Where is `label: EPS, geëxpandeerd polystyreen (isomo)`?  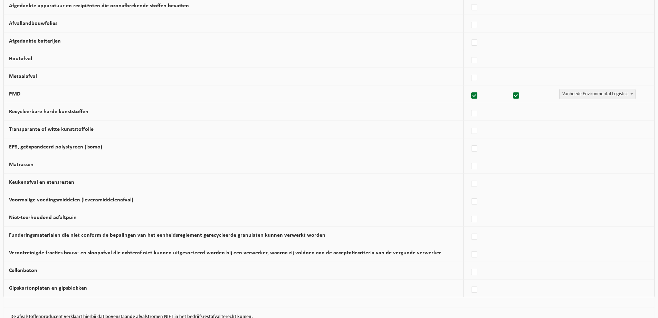 label: EPS, geëxpandeerd polystyreen (isomo) is located at coordinates (56, 147).